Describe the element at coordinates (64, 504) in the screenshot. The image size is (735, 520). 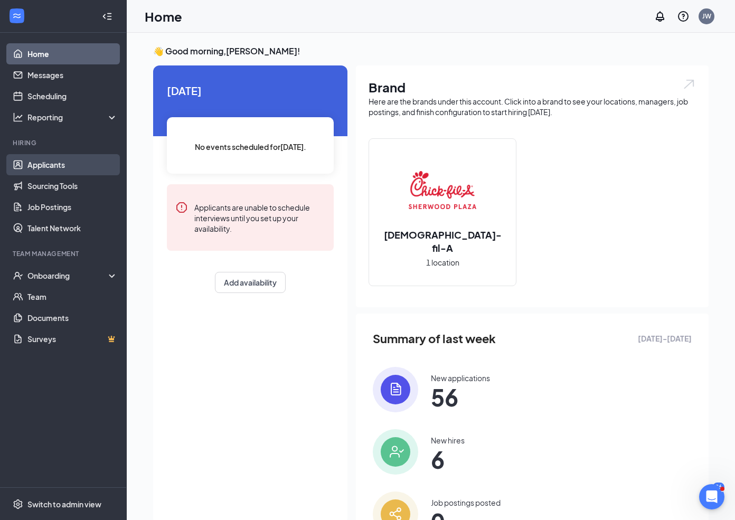
I see `div: Switch to admin view` at that location.